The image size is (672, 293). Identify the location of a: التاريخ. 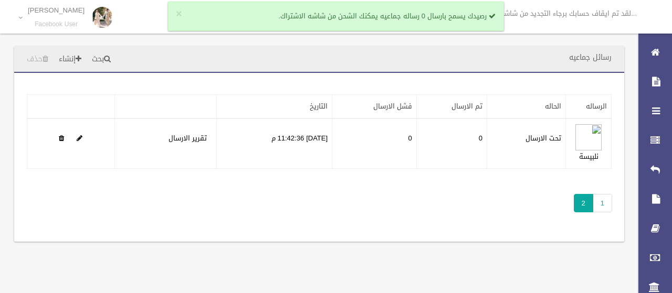
(318, 106).